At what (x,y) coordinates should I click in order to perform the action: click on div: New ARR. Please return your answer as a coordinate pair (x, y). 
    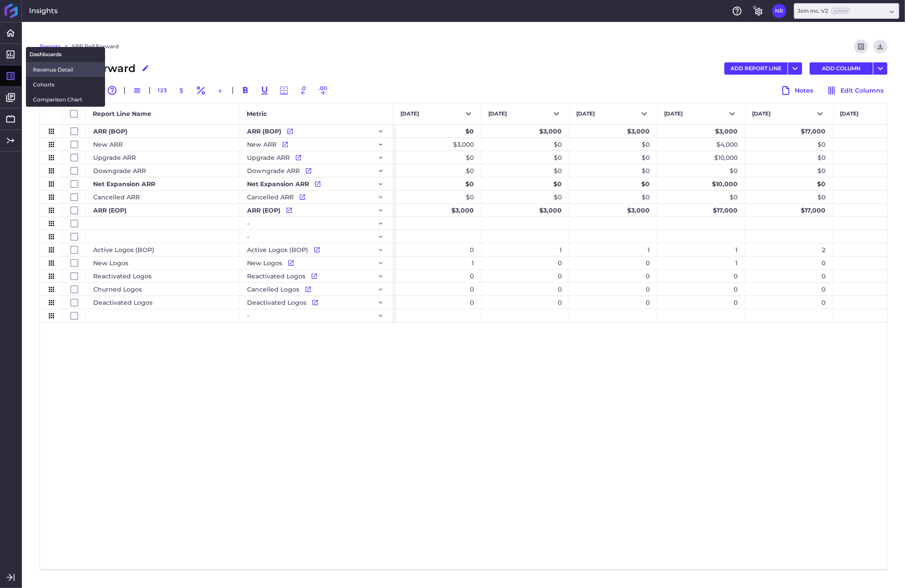
    Looking at the image, I should click on (163, 144).